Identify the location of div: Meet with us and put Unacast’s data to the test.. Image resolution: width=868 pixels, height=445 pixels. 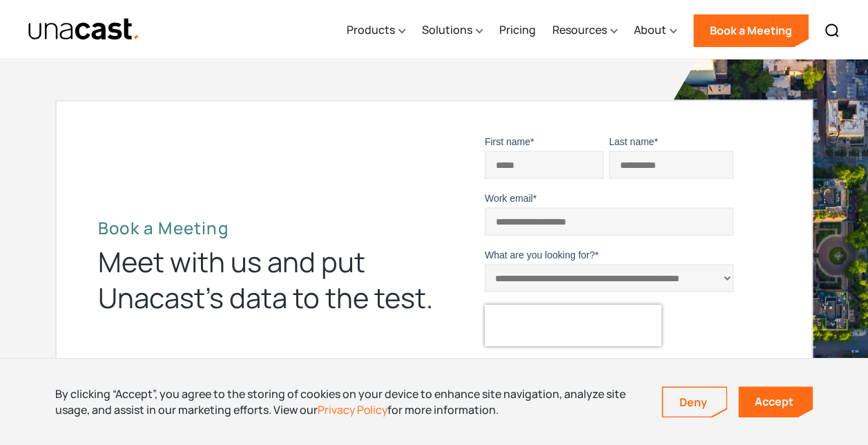
(266, 279).